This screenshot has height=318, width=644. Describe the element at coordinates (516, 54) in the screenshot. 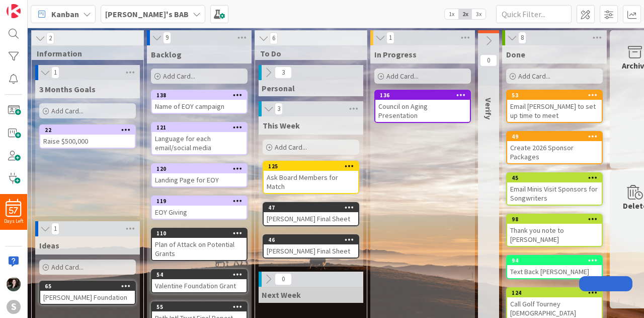

I see `span: Done` at that location.